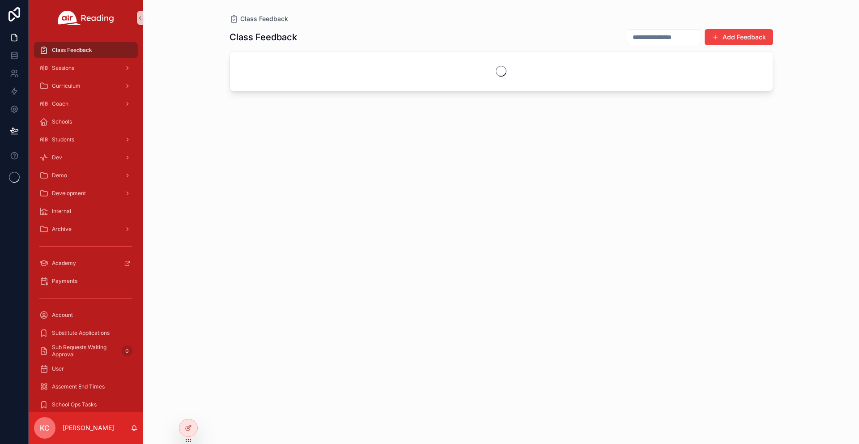  I want to click on a: Sub Requests Waiting Approval0, so click(86, 351).